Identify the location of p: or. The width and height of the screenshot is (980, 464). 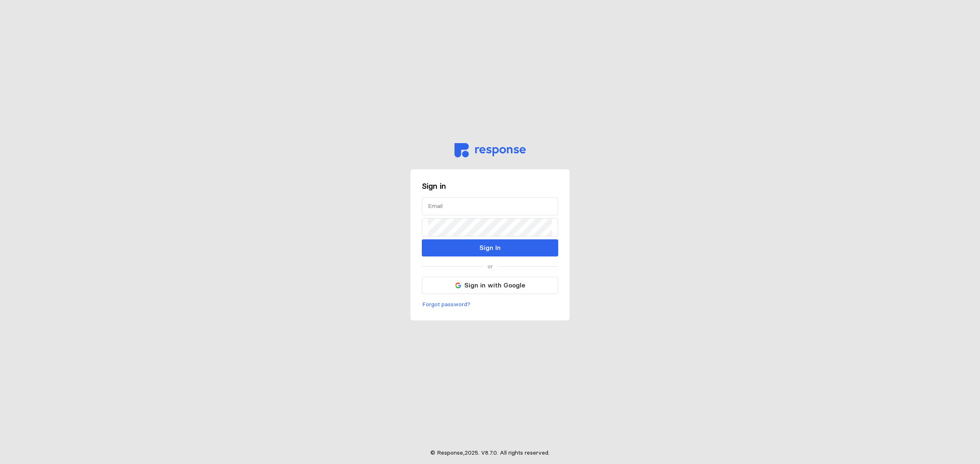
(490, 266).